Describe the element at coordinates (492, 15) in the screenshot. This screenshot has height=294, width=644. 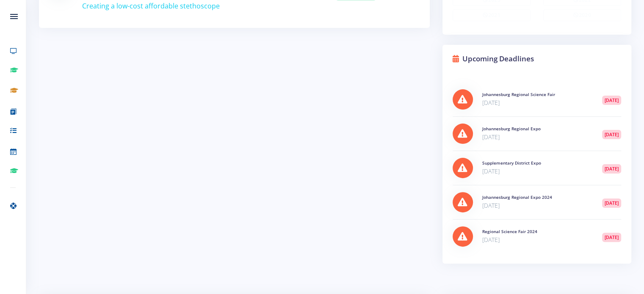
I see `button: 2021` at that location.